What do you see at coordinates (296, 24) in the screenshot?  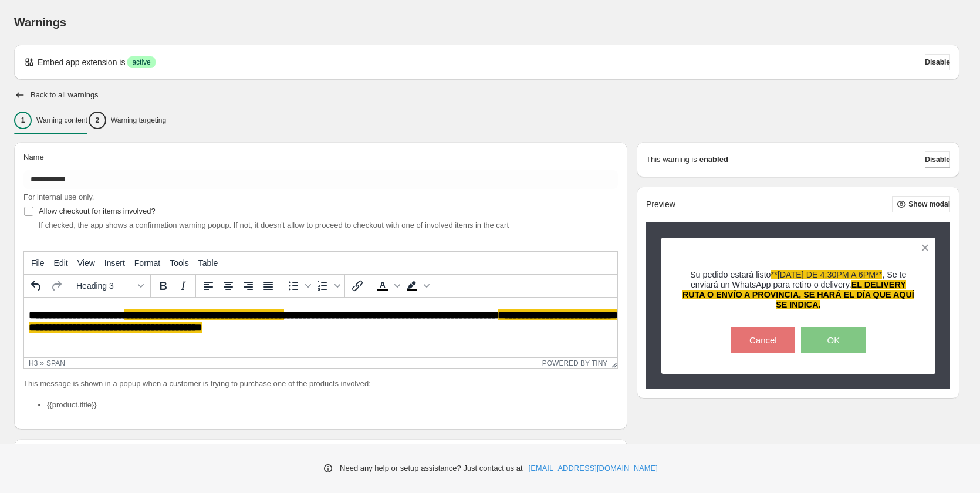 I see `body: Rich Text Area. Press ALT-0 for help.` at bounding box center [296, 24].